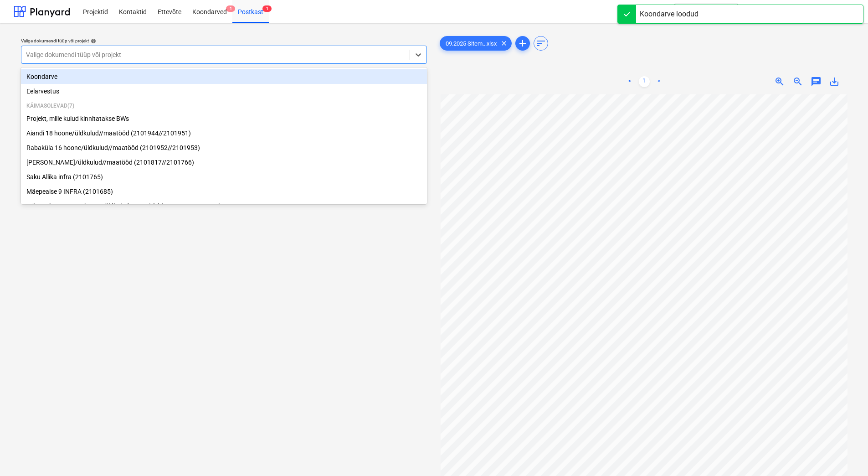  What do you see at coordinates (224, 192) in the screenshot?
I see `div: Mäepealse 9 INFRA (2101685)` at bounding box center [224, 192].